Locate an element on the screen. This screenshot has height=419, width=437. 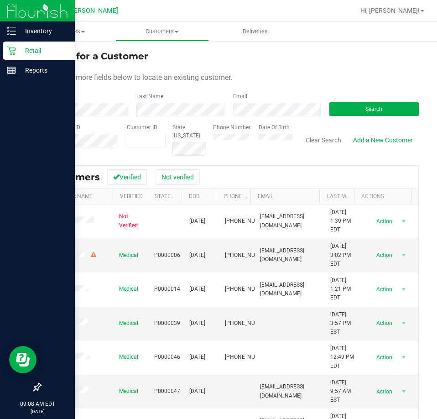
inline-svg: Retail is located at coordinates (11, 51).